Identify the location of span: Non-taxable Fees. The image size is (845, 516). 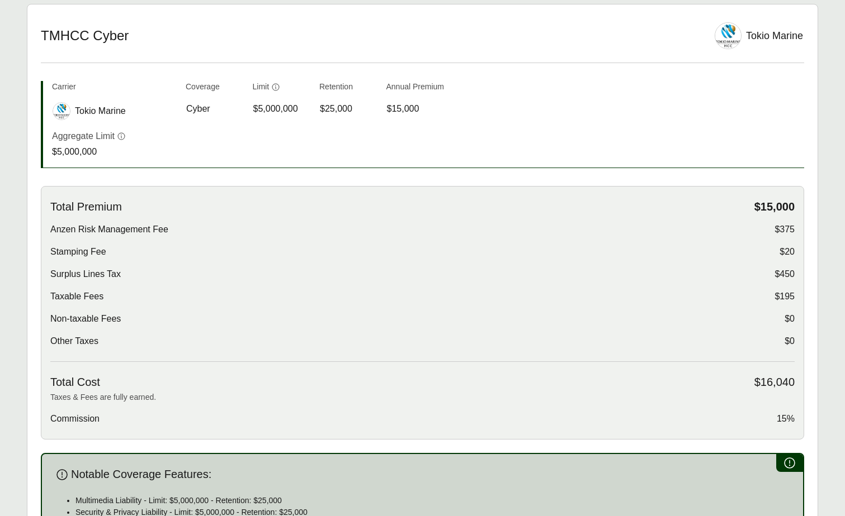
(86, 319).